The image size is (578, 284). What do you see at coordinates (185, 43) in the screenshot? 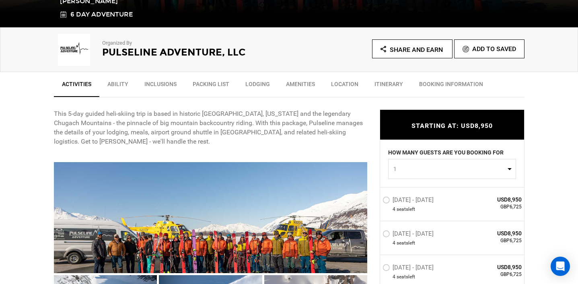
I see `p: Organized By` at bounding box center [185, 43].